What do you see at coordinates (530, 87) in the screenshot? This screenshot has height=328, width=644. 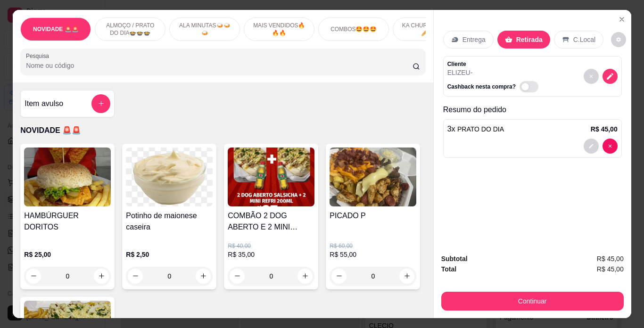 I see `label: Automatic updates` at bounding box center [530, 87].